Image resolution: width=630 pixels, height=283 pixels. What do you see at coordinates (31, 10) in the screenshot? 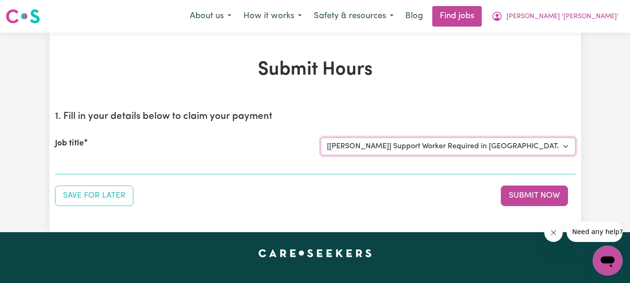
I see `span: Need any help?` at bounding box center [31, 10].